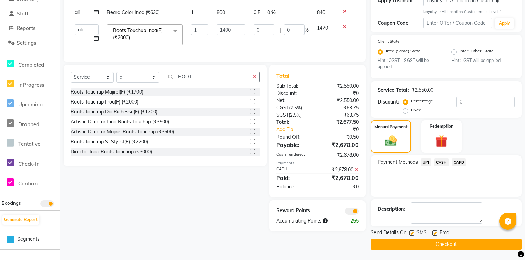 This screenshot has height=260, width=525. Describe the element at coordinates (294, 86) in the screenshot. I see `div: Sub Total:` at that location.